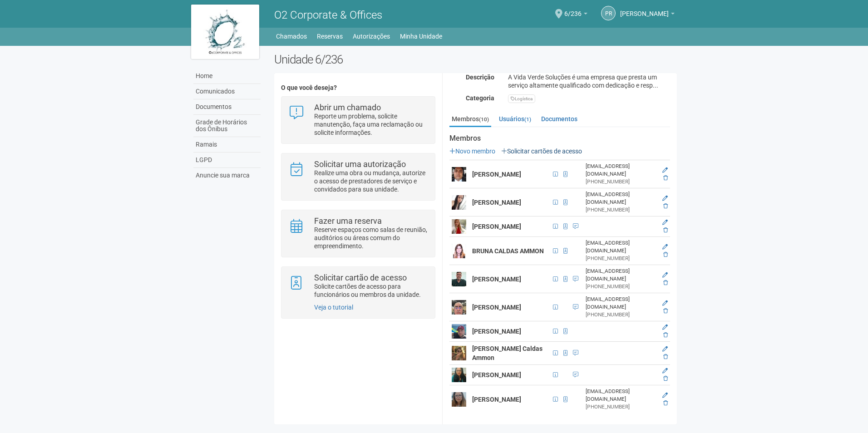 This screenshot has height=433, width=868. What do you see at coordinates (371, 124) in the screenshot?
I see `p: Reporte um problema, solicite manutenção, faça uma reclamação ou solicite informações.` at bounding box center [371, 124].